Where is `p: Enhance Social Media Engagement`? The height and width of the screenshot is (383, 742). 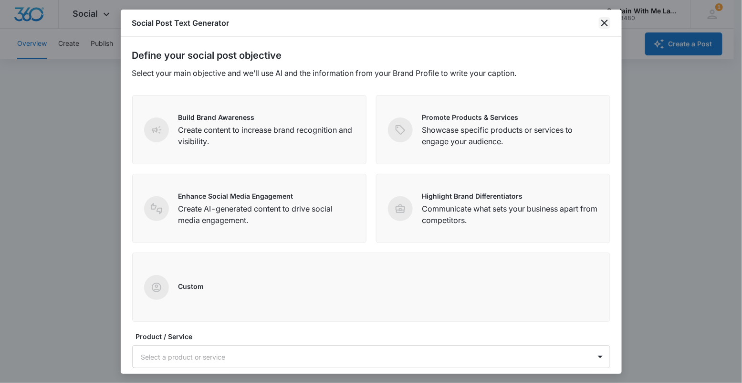
p: Enhance Social Media Engagement is located at coordinates (266, 196).